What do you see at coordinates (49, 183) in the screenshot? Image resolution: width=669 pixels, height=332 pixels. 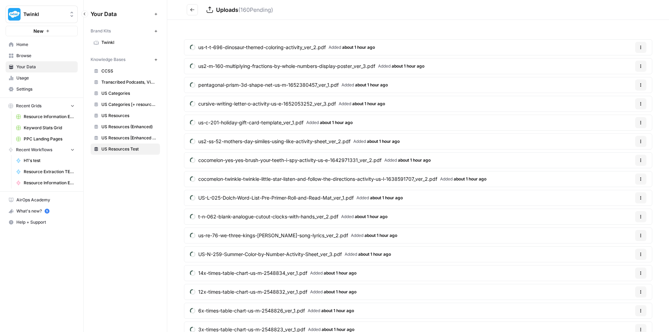 I see `span: Resource Information Extraction` at bounding box center [49, 183].